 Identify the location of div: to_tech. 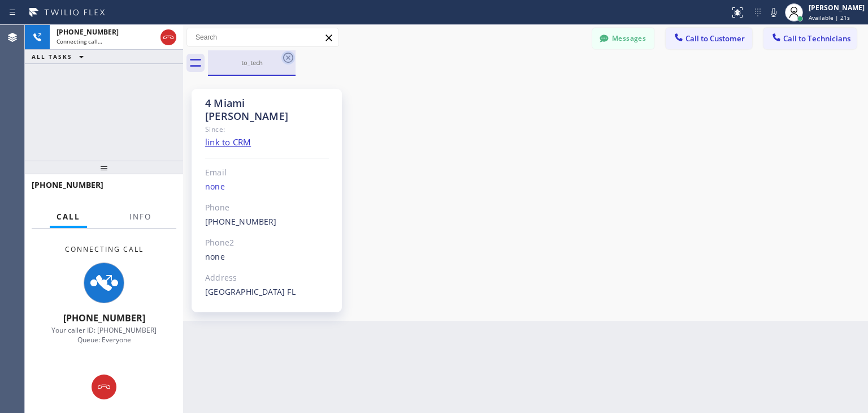
(251, 62).